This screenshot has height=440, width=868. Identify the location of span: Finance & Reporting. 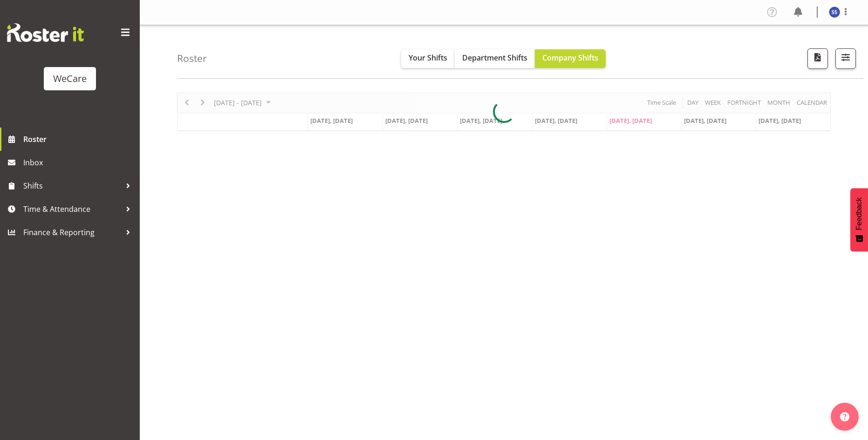
(72, 232).